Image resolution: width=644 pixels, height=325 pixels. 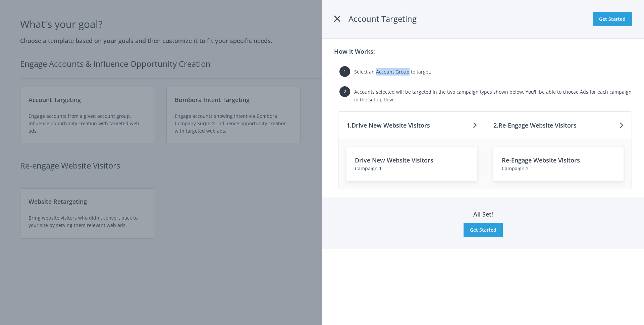 What do you see at coordinates (535, 125) in the screenshot?
I see `h3: 2. Re-Engage Website Visitors` at bounding box center [535, 125].